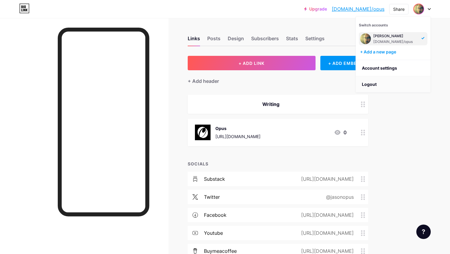  What do you see at coordinates (251, 63) in the screenshot?
I see `button: + ADD LINK` at bounding box center [251, 63].